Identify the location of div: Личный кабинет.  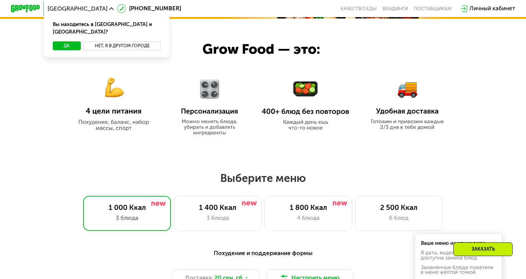
(492, 9).